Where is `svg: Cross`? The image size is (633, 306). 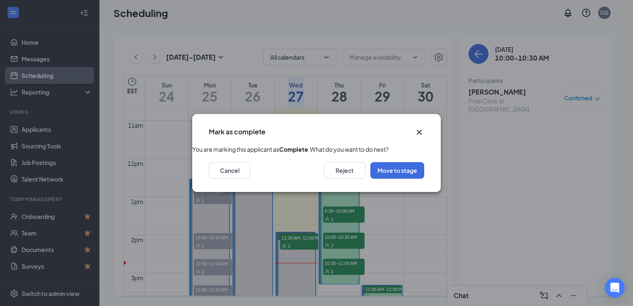
svg: Cross is located at coordinates (419, 132).